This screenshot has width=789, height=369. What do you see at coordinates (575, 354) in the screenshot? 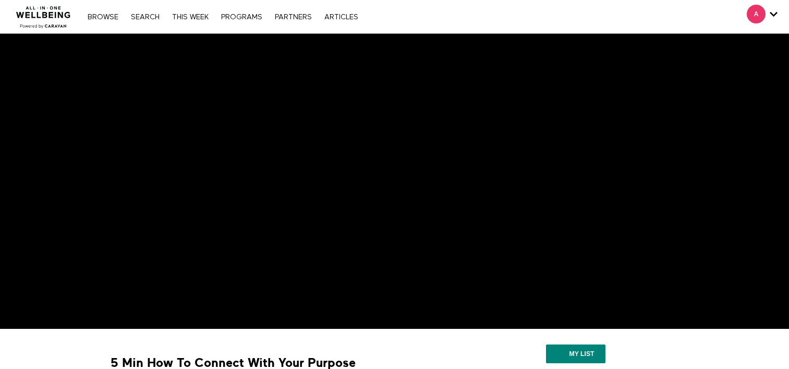
I see `button: My list` at bounding box center [575, 354].